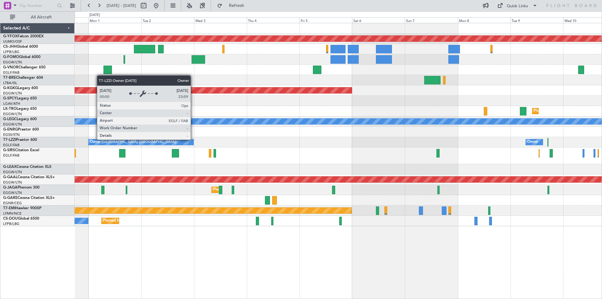 Image resolution: width=602 pixels, height=299 pixels. What do you see at coordinates (9, 208) in the screenshot?
I see `span: T7-EMI` at bounding box center [9, 208].